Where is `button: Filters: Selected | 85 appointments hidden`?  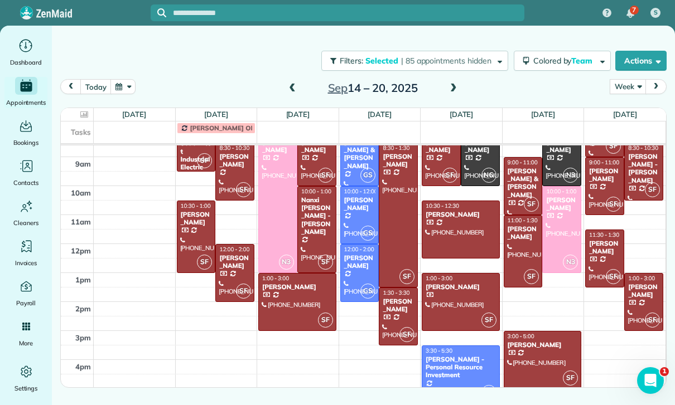
button: Filters: Selected | 85 appointments hidden is located at coordinates (414, 61).